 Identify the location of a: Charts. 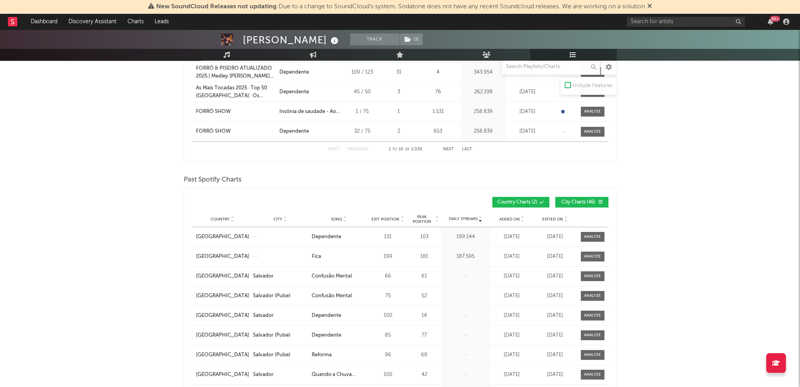
(135, 22).